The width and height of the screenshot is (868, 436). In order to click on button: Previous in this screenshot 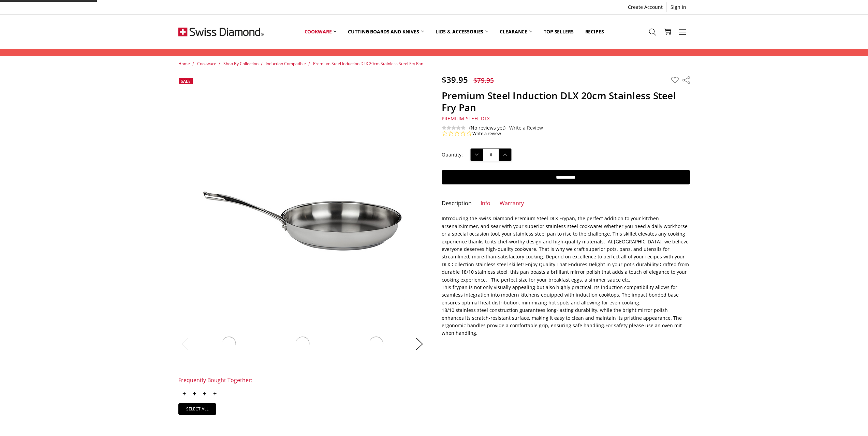, I will do `click(185, 344)`.